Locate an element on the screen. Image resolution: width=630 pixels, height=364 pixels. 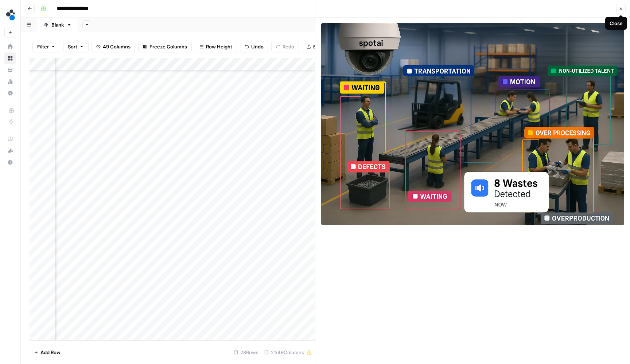
a: AirOps Academy is located at coordinates (10, 139).